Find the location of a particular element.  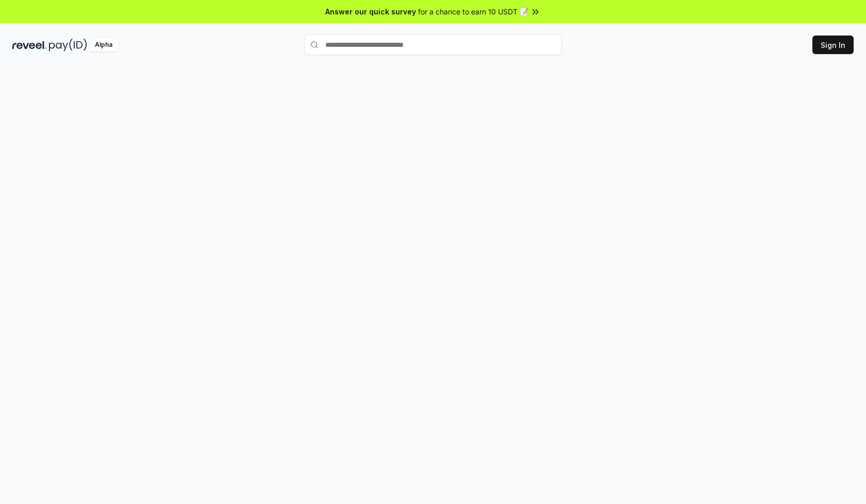

img: pay_id is located at coordinates (68, 45).